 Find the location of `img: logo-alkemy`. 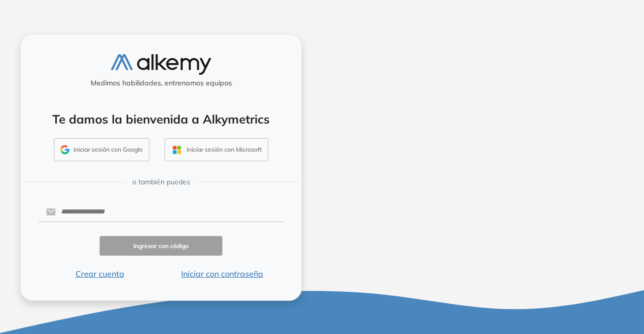

img: logo-alkemy is located at coordinates (161, 65).